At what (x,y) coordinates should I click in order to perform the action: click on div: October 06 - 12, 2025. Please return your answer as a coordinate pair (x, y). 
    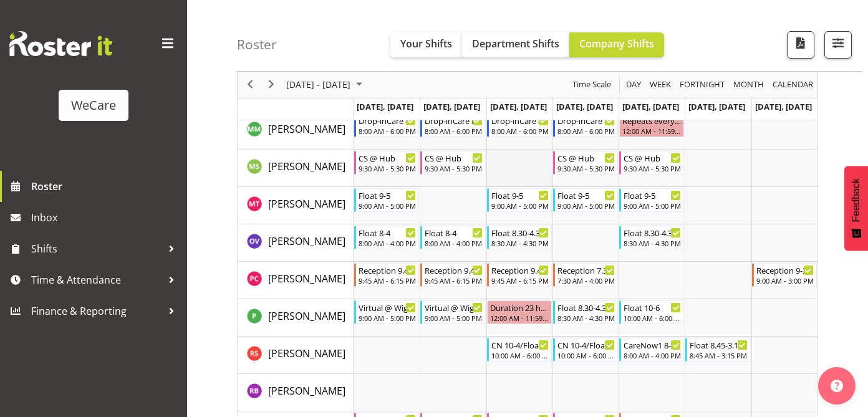
    Looking at the image, I should click on (326, 85).